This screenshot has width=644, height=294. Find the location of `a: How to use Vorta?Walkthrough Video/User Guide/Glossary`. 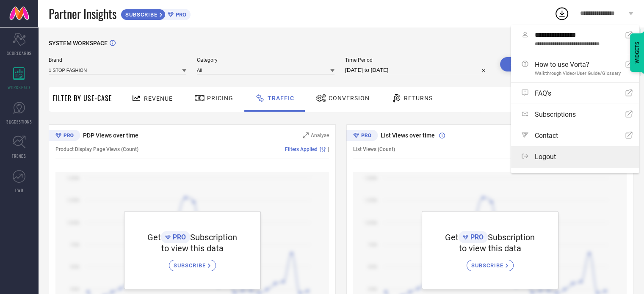

a: How to use Vorta?Walkthrough Video/User Guide/Glossary is located at coordinates (575, 68).